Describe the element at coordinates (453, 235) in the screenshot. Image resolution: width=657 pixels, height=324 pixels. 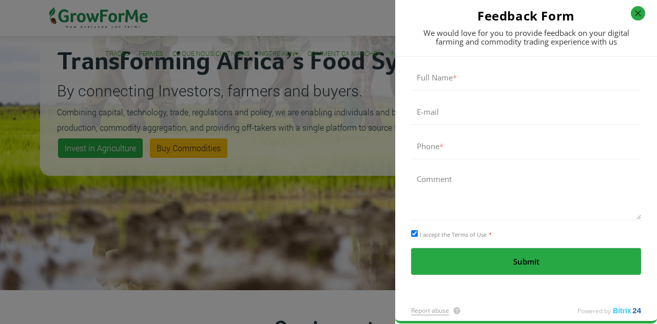
I see `span: I accept the Terms of Use` at that location.